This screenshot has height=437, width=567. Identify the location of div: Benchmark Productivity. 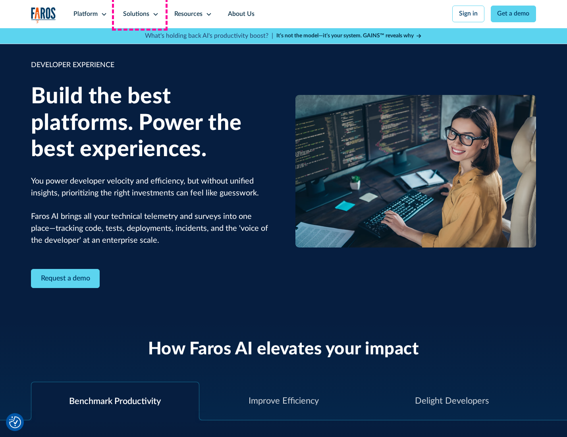
(115, 401).